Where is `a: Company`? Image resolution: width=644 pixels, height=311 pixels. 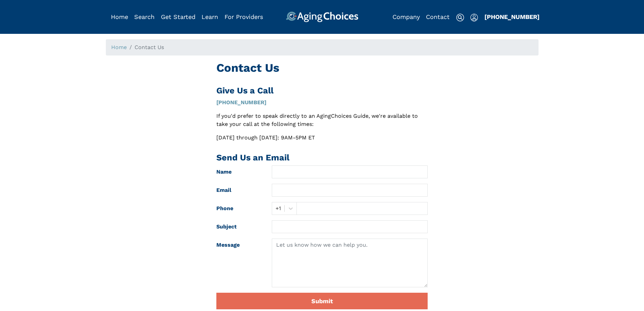
a: Company is located at coordinates (406, 17).